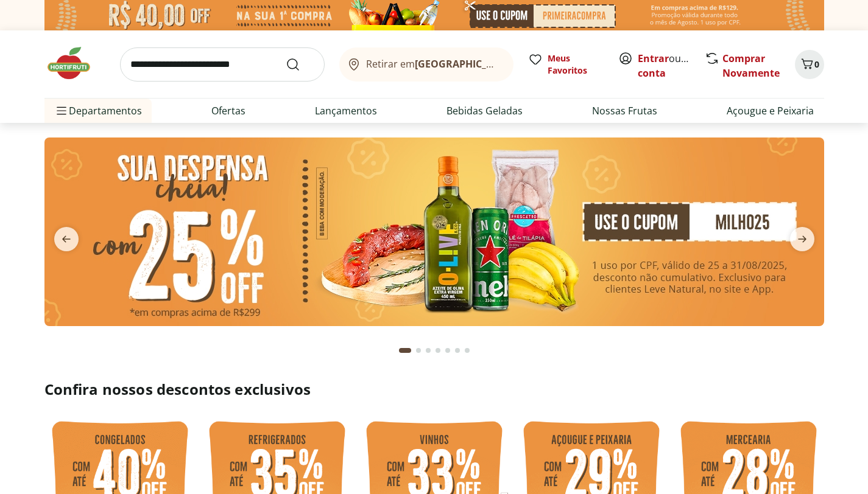 This screenshot has width=868, height=494. Describe the element at coordinates (484, 111) in the screenshot. I see `a: Bebidas Geladas` at that location.